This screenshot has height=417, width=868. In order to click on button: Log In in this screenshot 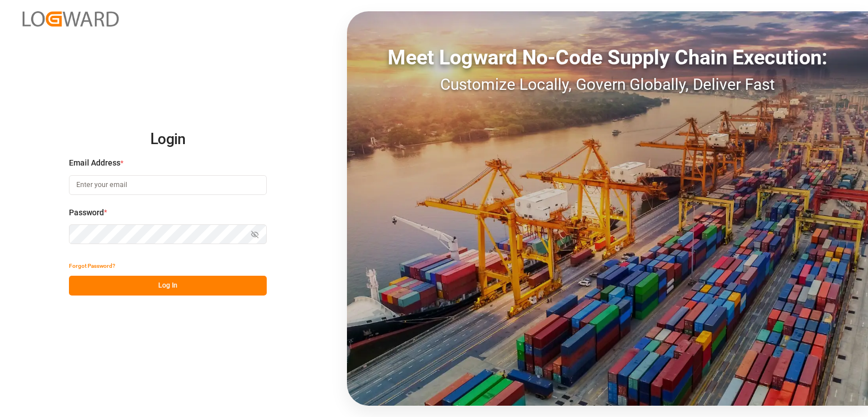, I will do `click(168, 286)`.